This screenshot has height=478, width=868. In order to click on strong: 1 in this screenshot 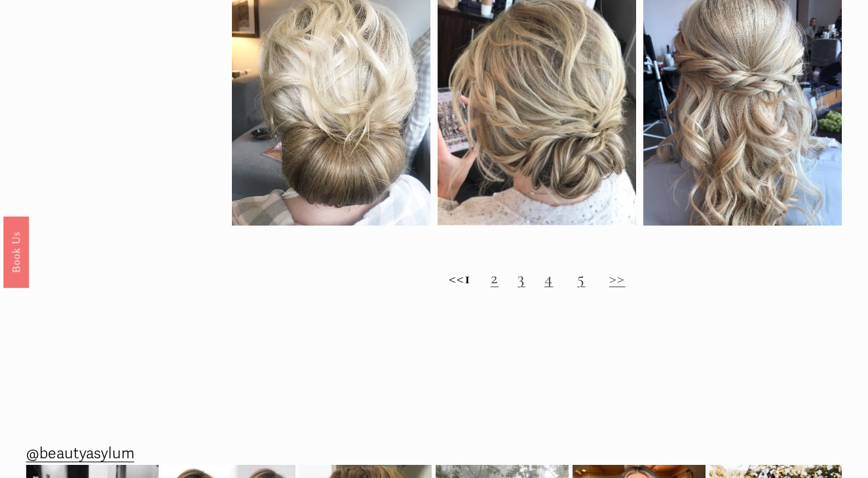, I will do `click(468, 278)`.